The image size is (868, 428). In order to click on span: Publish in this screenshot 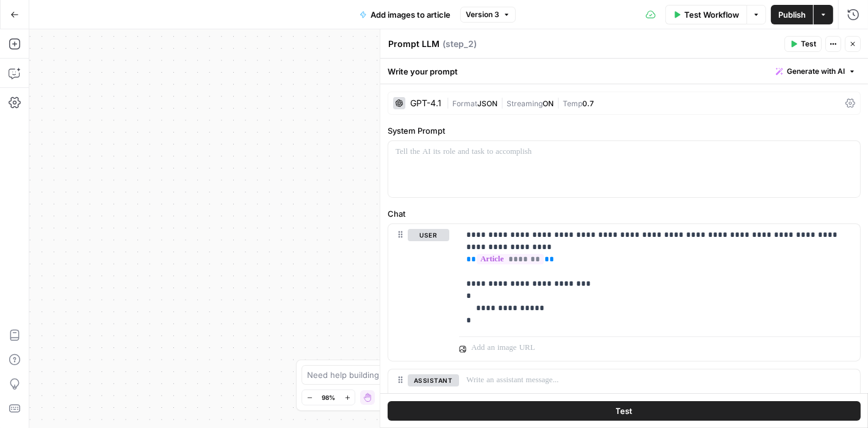, I will do `click(792, 14)`.